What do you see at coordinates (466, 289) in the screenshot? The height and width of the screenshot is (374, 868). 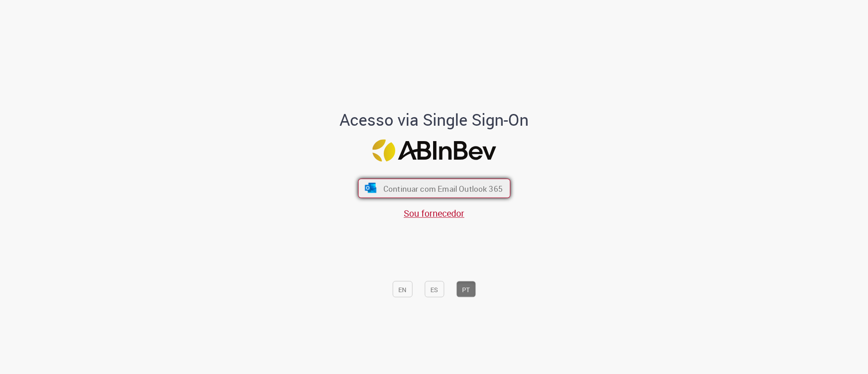 I see `button: PT` at bounding box center [466, 289].